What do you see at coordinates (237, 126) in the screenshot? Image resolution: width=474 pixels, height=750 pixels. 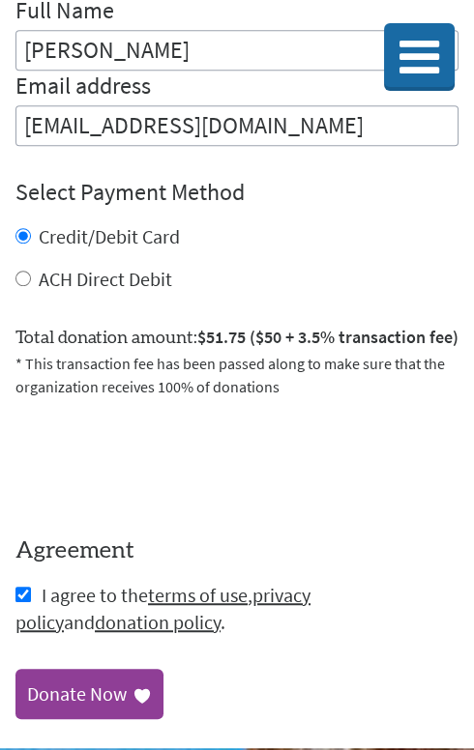 I see `input: Your Email` at bounding box center [237, 126].